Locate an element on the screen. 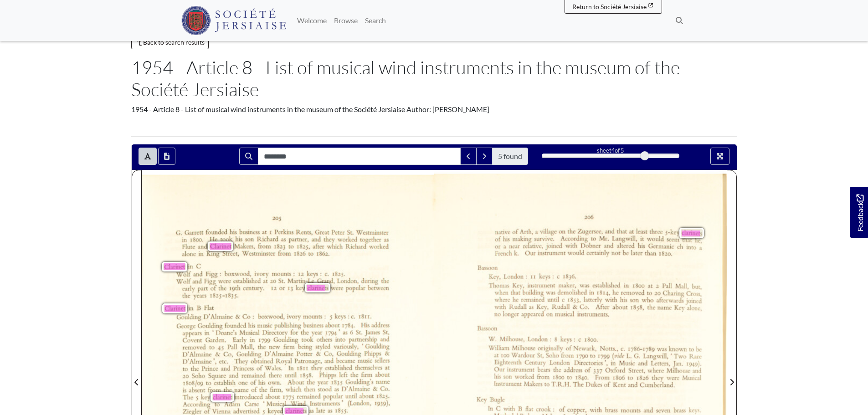 The height and width of the screenshot is (415, 868). h1: 1954 - Article 8 - List of musical wind instruments in the museum of the Société Jersiaise is located at coordinates (434, 79).